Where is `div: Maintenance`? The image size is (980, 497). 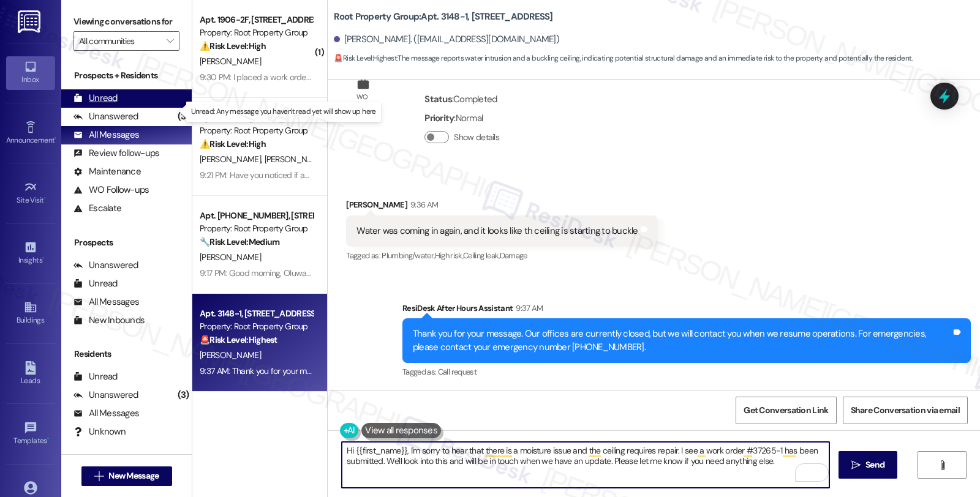 div: Maintenance is located at coordinates (107, 171).